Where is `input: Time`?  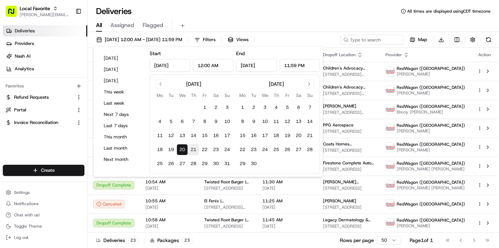 input: Time is located at coordinates (214, 65).